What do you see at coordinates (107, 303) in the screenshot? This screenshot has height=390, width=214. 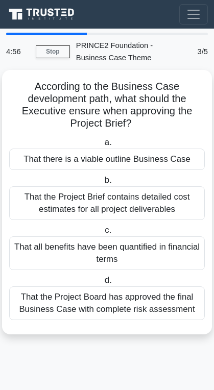 I see `div: That the Project Board has approved the final Business Case with complete risk assessment` at bounding box center [107, 303].